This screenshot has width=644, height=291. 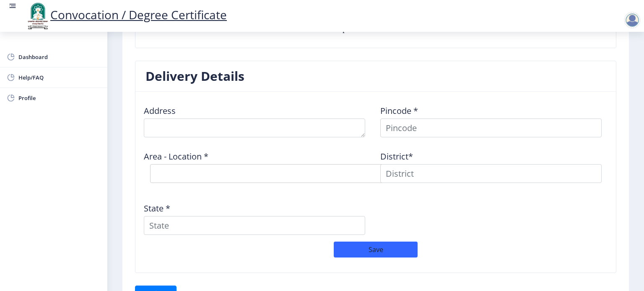 I want to click on h3: Delivery Details, so click(x=195, y=76).